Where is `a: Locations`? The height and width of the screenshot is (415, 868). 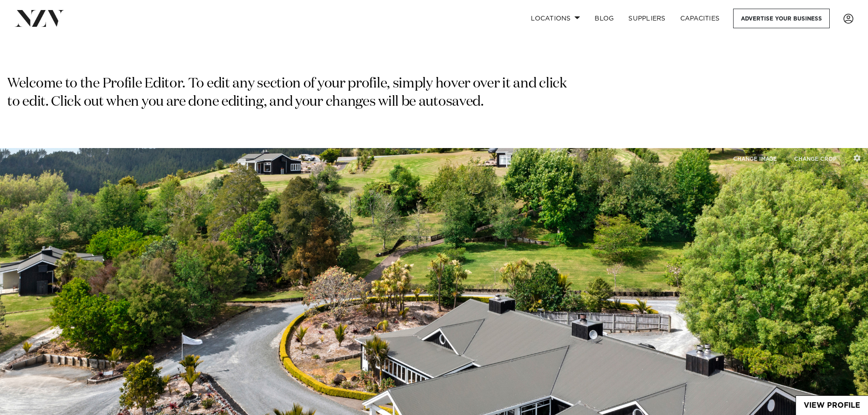
a: Locations is located at coordinates (555, 18).